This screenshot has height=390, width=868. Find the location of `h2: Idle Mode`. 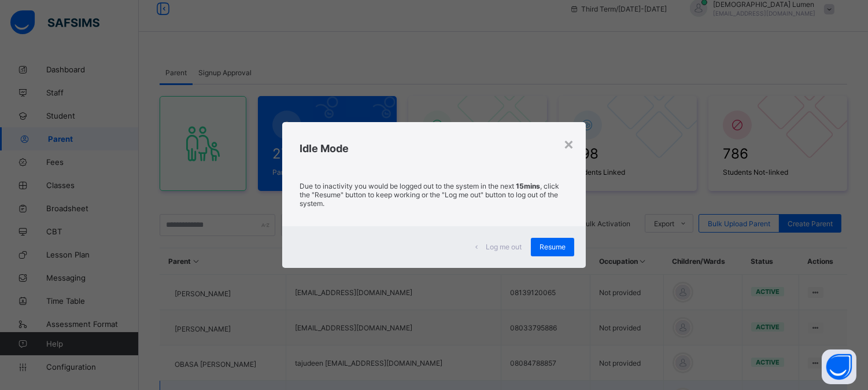

h2: Idle Mode is located at coordinates (434, 148).